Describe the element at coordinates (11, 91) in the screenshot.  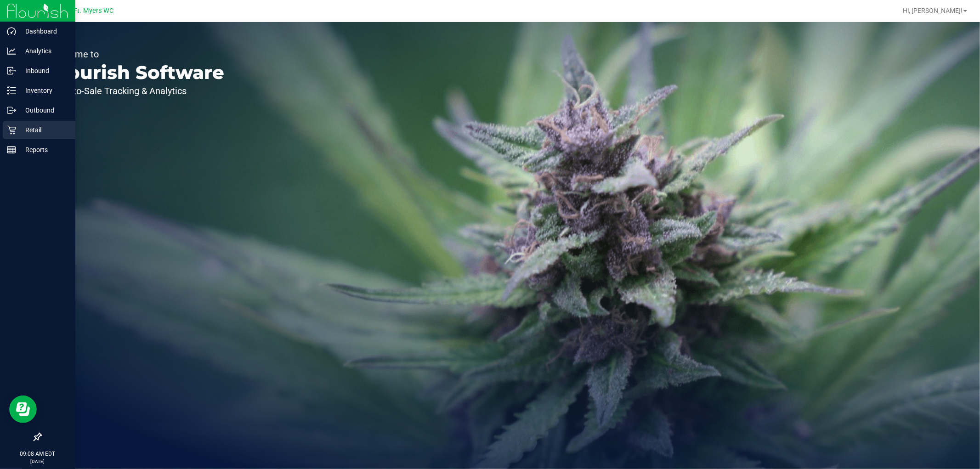
I see `inline-svg: Inventory` at that location.